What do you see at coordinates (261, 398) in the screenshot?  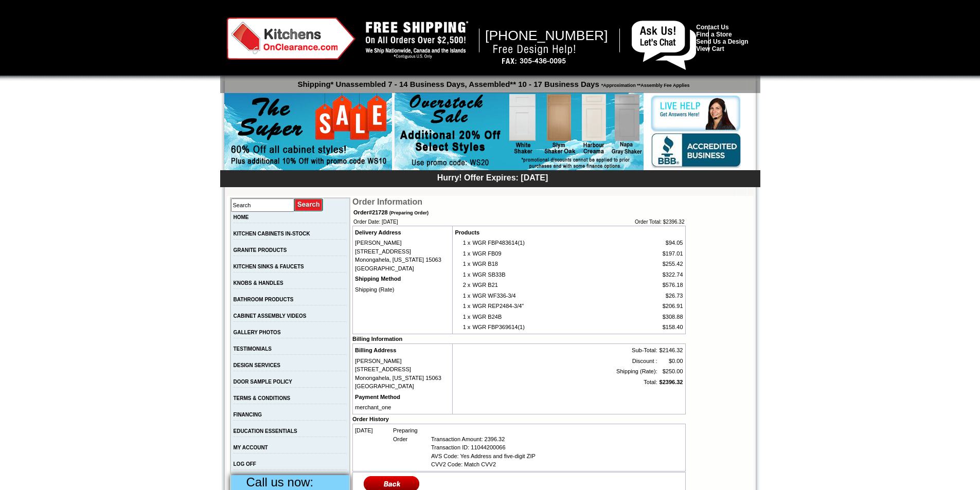 I see `a: TERMS & CONDITIONS` at bounding box center [261, 398].